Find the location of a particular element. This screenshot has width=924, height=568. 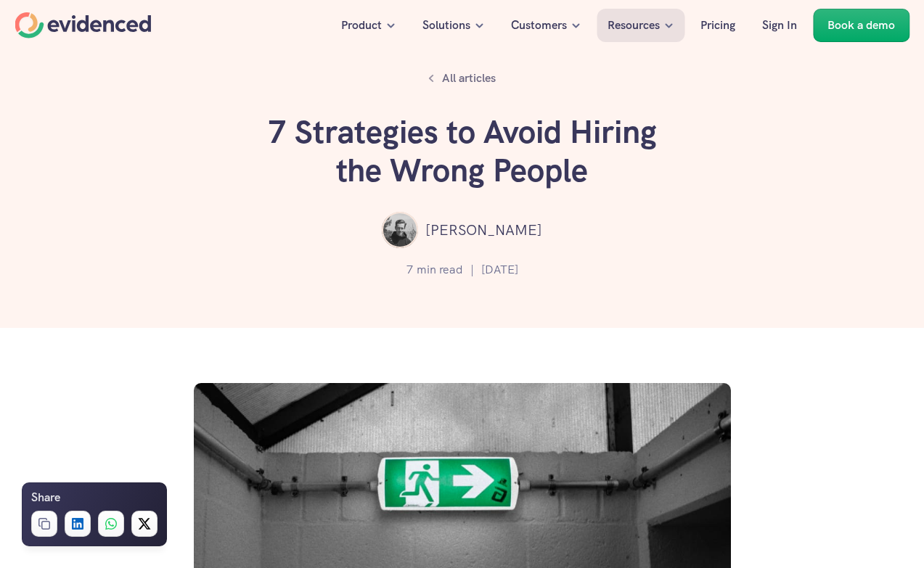

p: Sign In is located at coordinates (780, 25).